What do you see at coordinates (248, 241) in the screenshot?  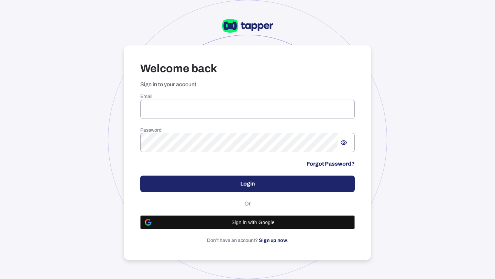 I see `p: Don’t have an account? .` at bounding box center [248, 241].